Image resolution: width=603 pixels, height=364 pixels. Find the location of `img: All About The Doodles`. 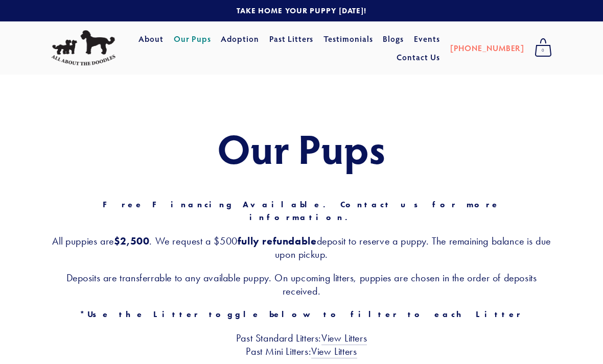

img: All About The Doodles is located at coordinates (83, 48).